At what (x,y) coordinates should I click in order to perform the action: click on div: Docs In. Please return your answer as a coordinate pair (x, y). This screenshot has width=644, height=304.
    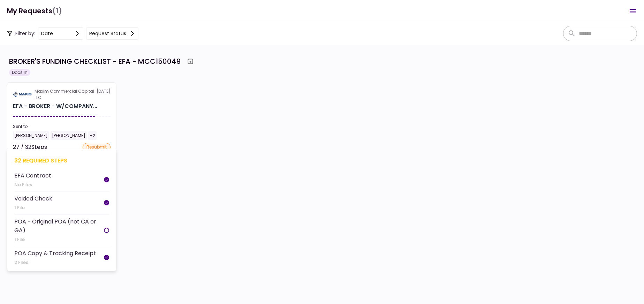
    Looking at the image, I should click on (19, 72).